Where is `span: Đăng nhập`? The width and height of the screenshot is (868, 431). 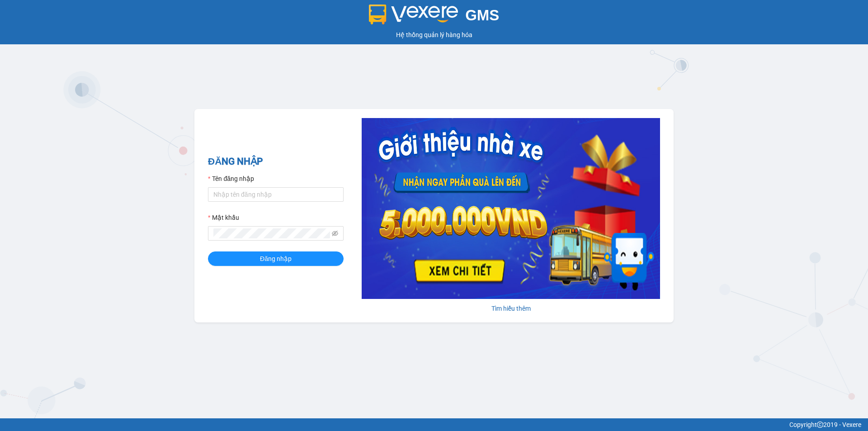 span: Đăng nhập is located at coordinates (276, 259).